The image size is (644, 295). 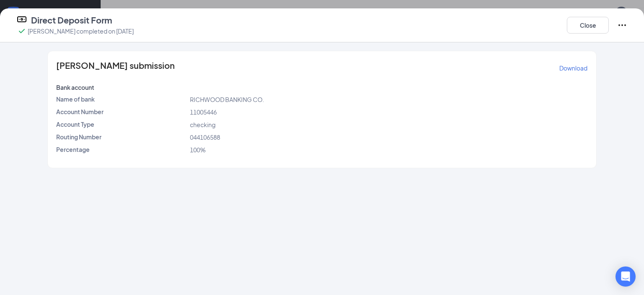 What do you see at coordinates (71, 20) in the screenshot?
I see `h4: Direct Deposit Form` at bounding box center [71, 20].